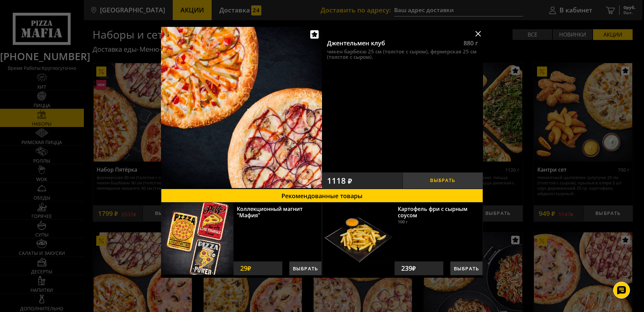  Describe the element at coordinates (339, 181) in the screenshot. I see `span: 1118 ₽` at that location.